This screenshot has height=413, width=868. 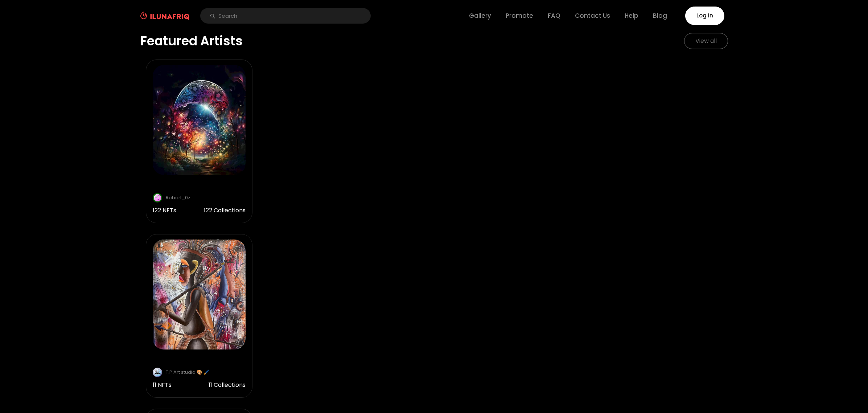 I want to click on a: View all, so click(x=706, y=41).